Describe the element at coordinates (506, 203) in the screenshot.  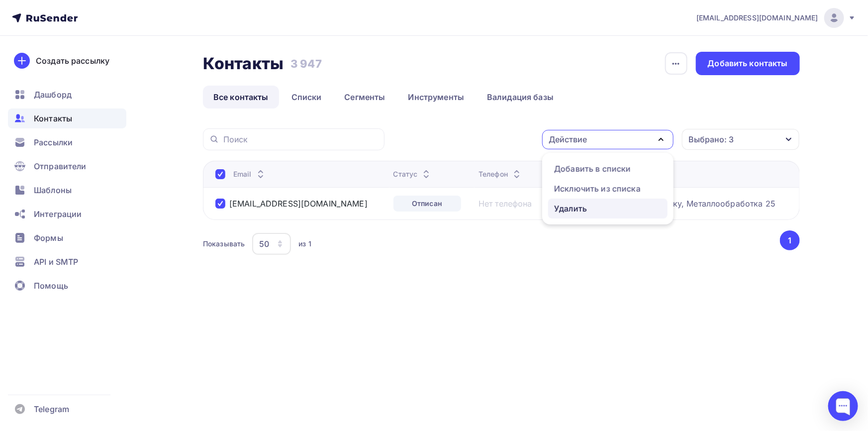
I see `a: Нет телефона` at that location.